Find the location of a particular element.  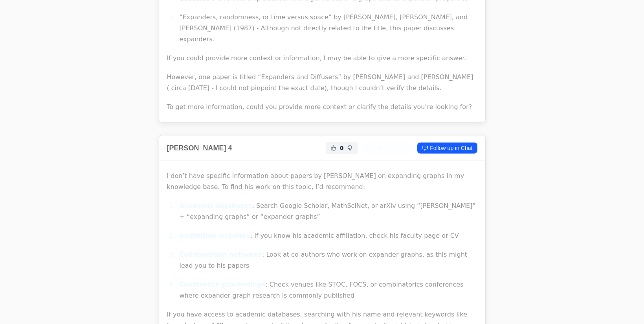

strong: Collaboration networks is located at coordinates (221, 254).